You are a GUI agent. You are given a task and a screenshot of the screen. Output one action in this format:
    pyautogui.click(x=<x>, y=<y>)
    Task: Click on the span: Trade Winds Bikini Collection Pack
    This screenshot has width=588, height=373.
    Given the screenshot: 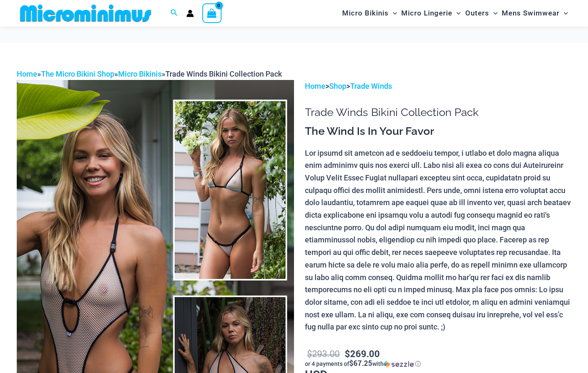 What is the action you would take?
    pyautogui.click(x=224, y=74)
    